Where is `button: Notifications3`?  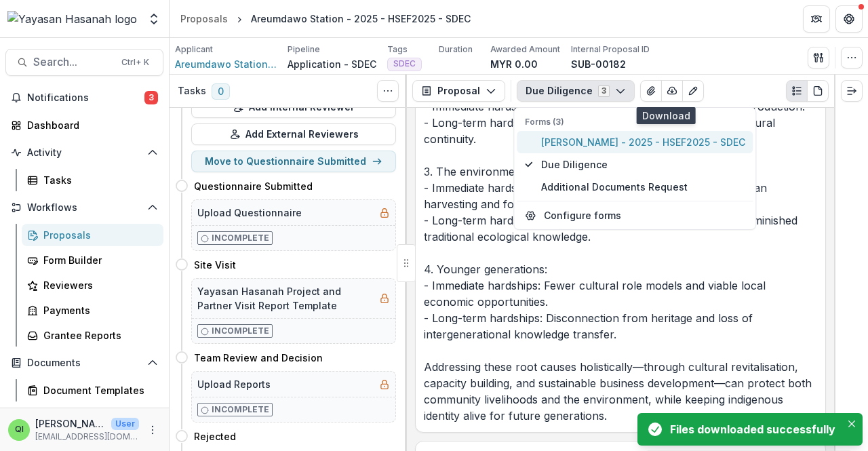 button: Notifications3 is located at coordinates (84, 98).